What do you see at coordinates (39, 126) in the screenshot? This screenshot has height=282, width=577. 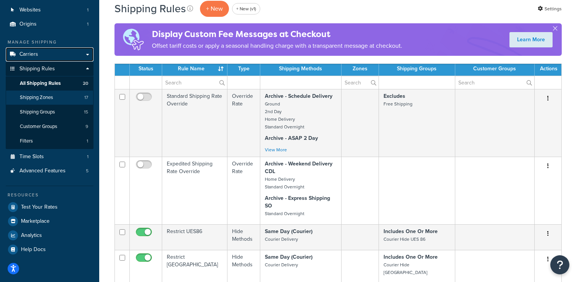 I see `span: Customer Groups` at bounding box center [39, 126].